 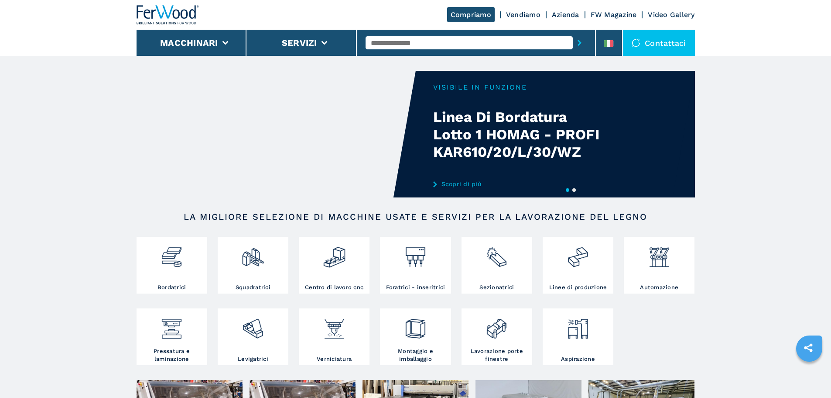 What do you see at coordinates (253, 325) in the screenshot?
I see `img: levigatrici_2.png` at bounding box center [253, 325].